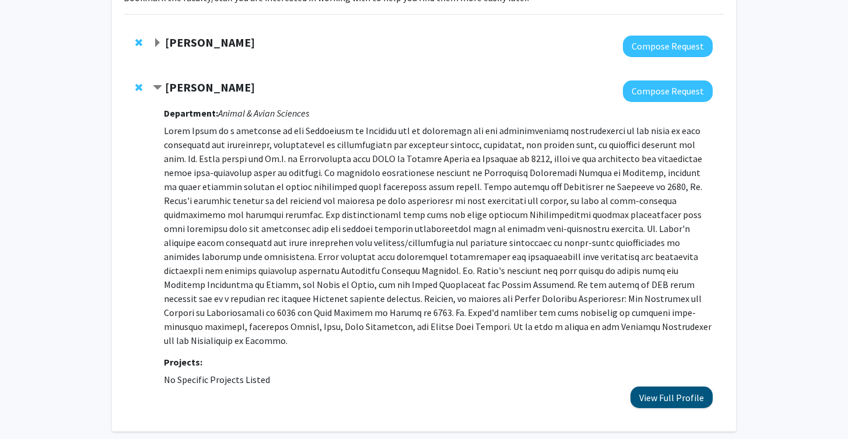 Image resolution: width=848 pixels, height=439 pixels. Describe the element at coordinates (667, 91) in the screenshot. I see `button: Compose Request to Iqbal Hamza` at that location.